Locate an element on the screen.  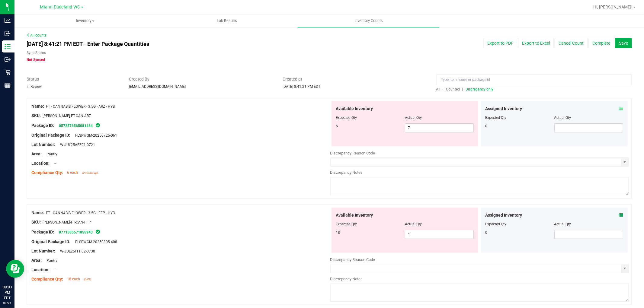
span: FLSRWGM-20250725-061 is located at coordinates (94, 136).